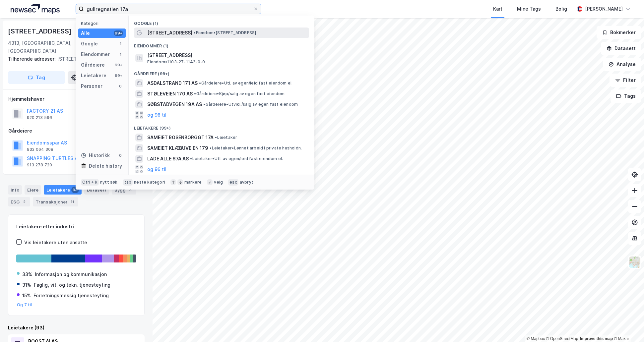 The width and height of the screenshot is (644, 342). Describe the element at coordinates (246, 182) in the screenshot. I see `div: avbryt` at that location.